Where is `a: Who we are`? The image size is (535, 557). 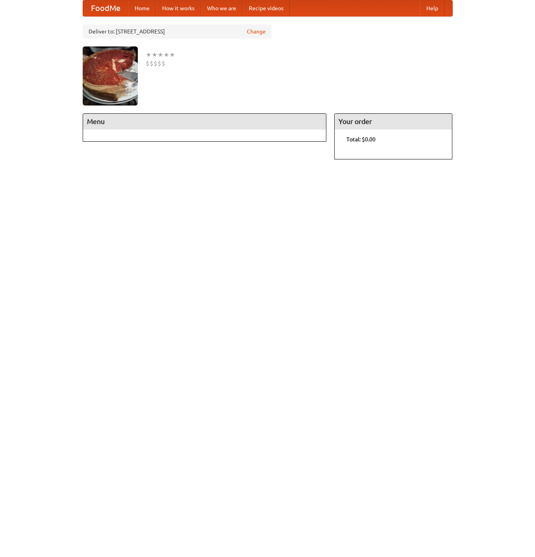
a: Who we are is located at coordinates (222, 8).